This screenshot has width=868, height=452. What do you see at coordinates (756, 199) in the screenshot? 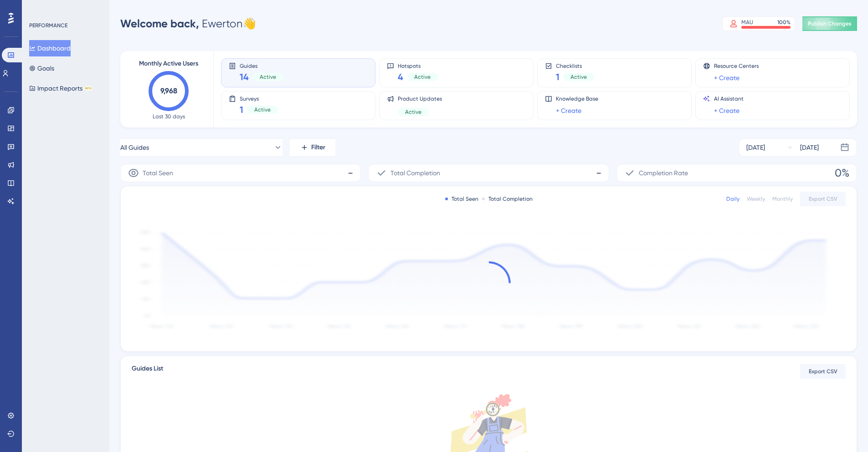
I see `div: Weekly` at bounding box center [756, 199].